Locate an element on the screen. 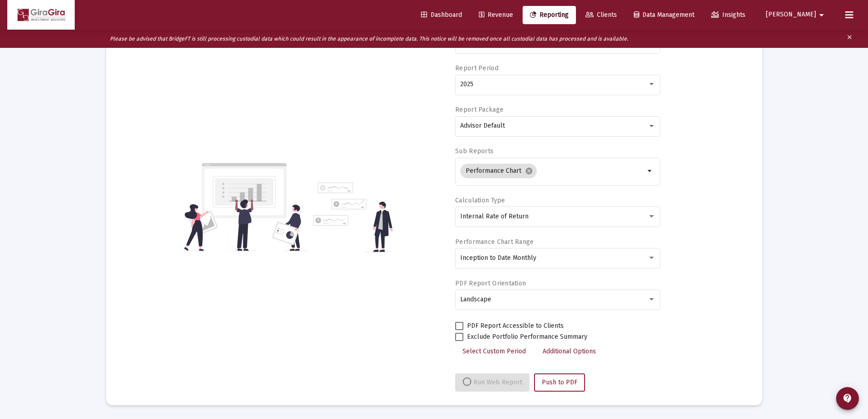 Image resolution: width=868 pixels, height=419 pixels. span: Dashboard is located at coordinates (442, 15).